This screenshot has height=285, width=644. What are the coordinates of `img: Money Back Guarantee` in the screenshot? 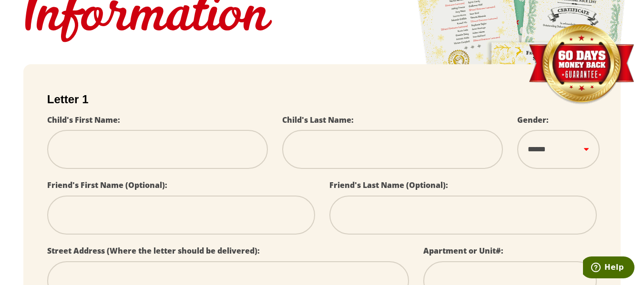 It's located at (581, 64).